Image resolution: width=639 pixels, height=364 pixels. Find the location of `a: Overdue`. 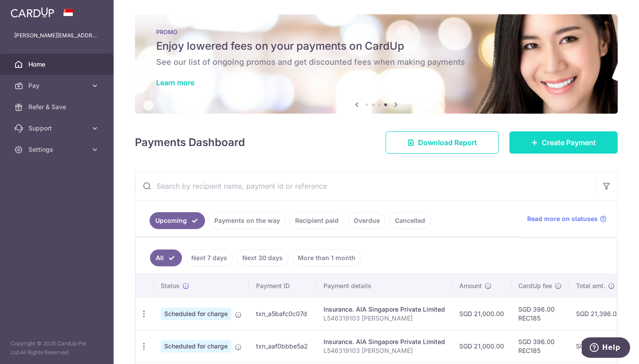

a: Overdue is located at coordinates (366, 221).